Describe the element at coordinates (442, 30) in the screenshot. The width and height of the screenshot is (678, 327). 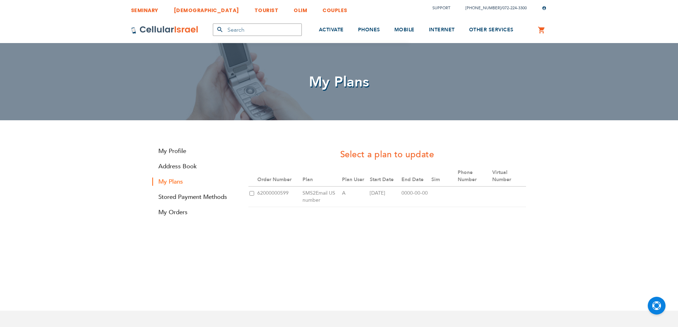
I see `a: INTERNET` at that location.